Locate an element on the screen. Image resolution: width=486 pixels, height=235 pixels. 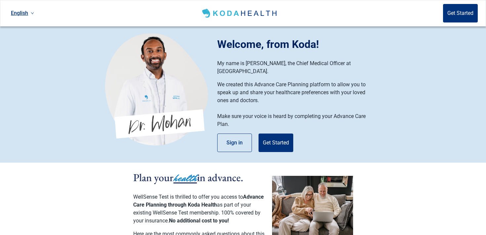
span: No additional cost to you! is located at coordinates (199, 221).